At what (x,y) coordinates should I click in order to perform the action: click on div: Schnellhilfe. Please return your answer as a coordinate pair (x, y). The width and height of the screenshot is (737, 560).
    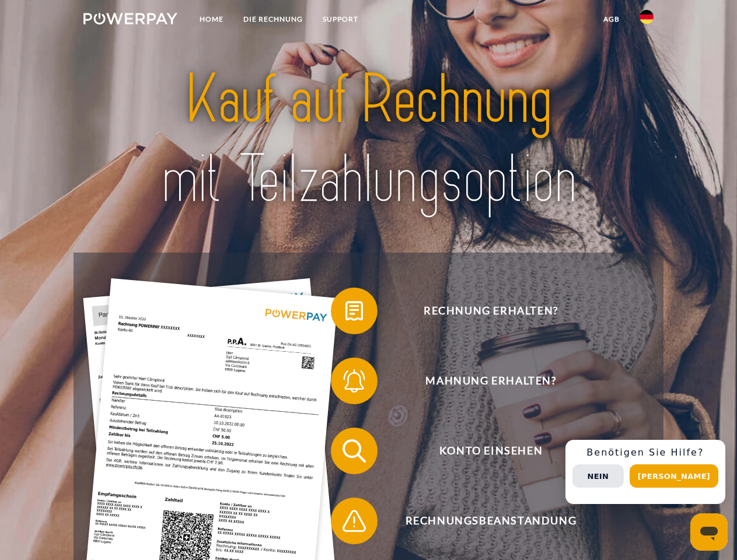
    Looking at the image, I should click on (646, 472).